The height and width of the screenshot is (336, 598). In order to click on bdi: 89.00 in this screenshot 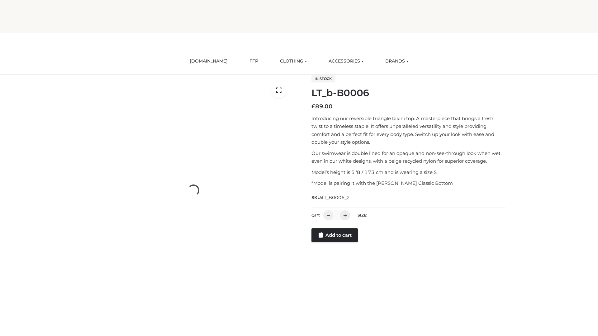, I will do `click(322, 106)`.